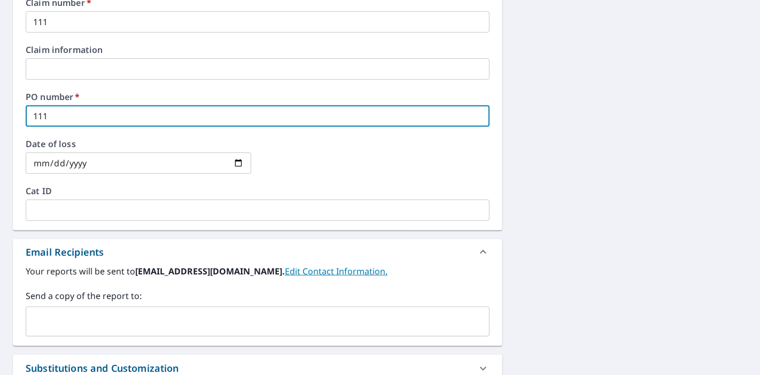  I want to click on label: PO number, so click(258, 97).